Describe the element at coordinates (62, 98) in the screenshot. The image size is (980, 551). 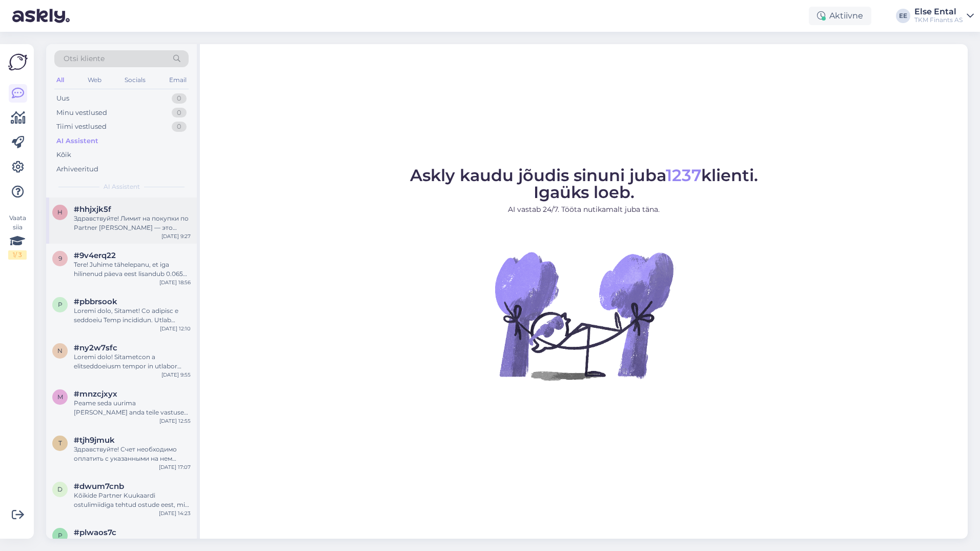
I see `div: Uus` at that location.